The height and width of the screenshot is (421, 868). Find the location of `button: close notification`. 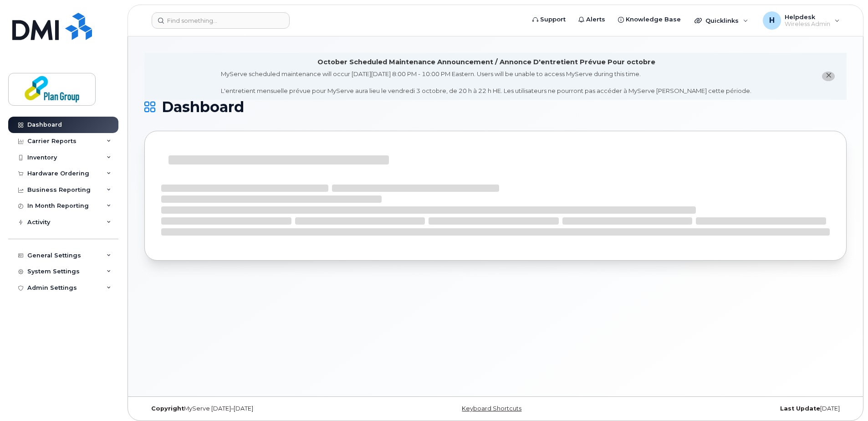

button: close notification is located at coordinates (828, 76).